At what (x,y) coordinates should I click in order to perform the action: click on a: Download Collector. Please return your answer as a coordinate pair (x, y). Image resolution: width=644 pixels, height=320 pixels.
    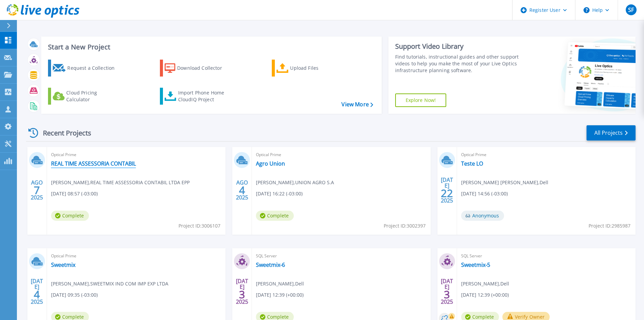
    Looking at the image, I should click on (198, 68).